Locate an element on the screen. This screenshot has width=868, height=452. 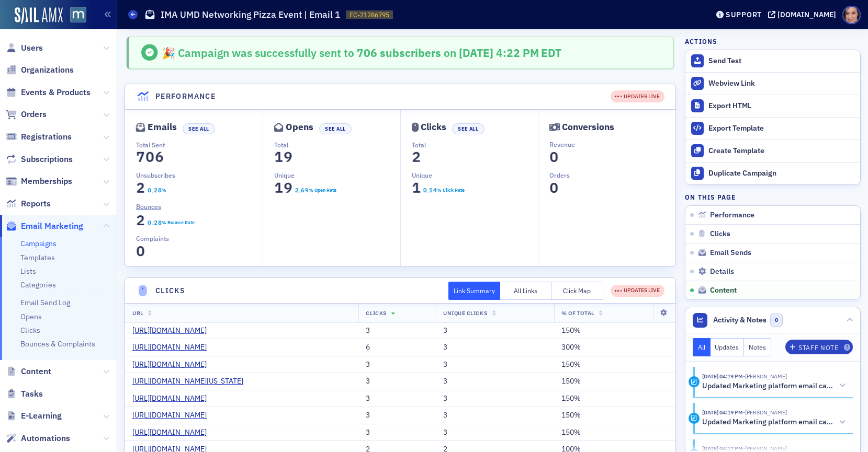
span: Users is located at coordinates (32, 48).